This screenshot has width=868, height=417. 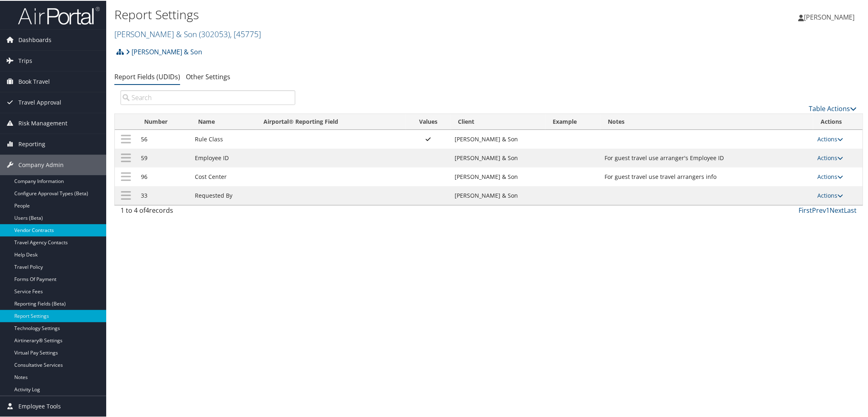 What do you see at coordinates (572, 121) in the screenshot?
I see `th: Example` at bounding box center [572, 121].